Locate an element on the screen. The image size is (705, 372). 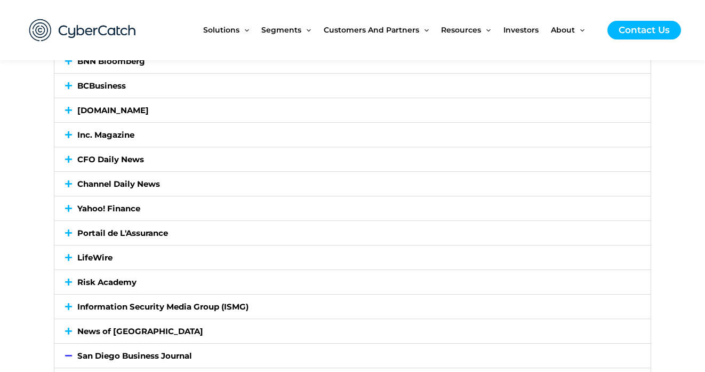
span: Solutions is located at coordinates (221, 30).